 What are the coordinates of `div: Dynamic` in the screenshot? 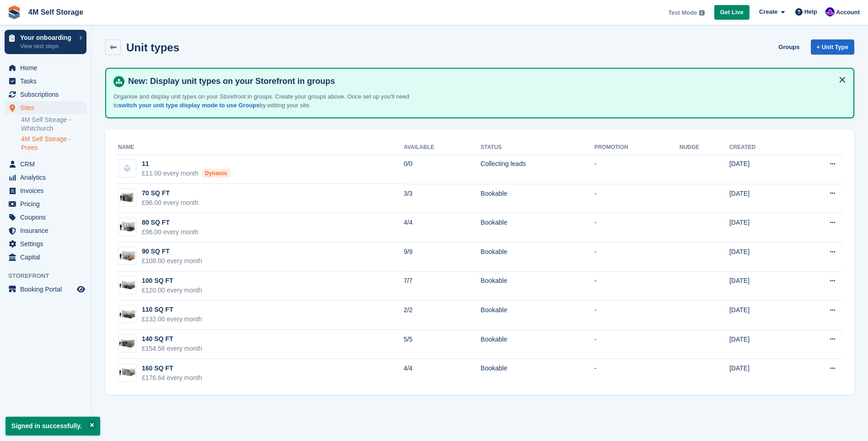 It's located at (217, 173).